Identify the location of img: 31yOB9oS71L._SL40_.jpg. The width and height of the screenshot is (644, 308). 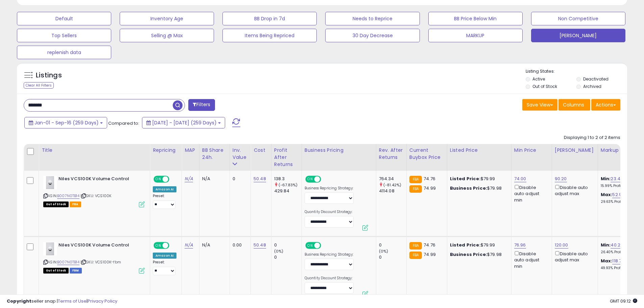
(50, 249).